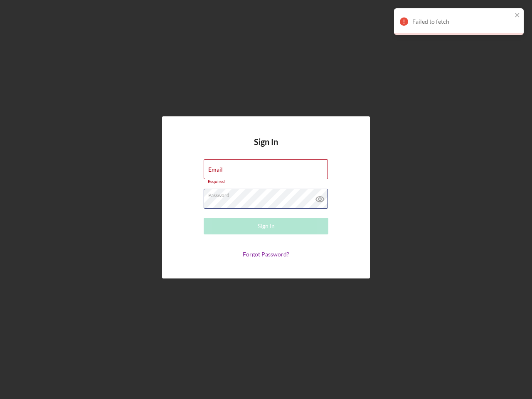 This screenshot has height=399, width=532. What do you see at coordinates (266, 226) in the screenshot?
I see `button: Sign In` at bounding box center [266, 226].